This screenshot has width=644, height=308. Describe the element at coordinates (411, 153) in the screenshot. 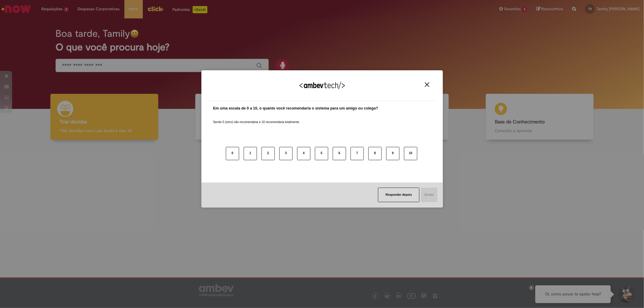

I see `button: 10` at that location.